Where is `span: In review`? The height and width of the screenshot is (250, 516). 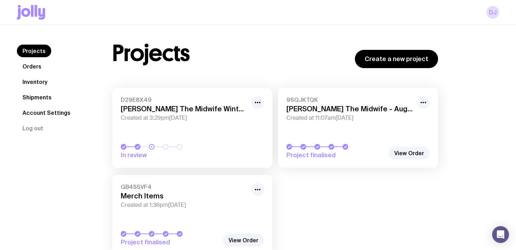 span: In review is located at coordinates (170, 155).